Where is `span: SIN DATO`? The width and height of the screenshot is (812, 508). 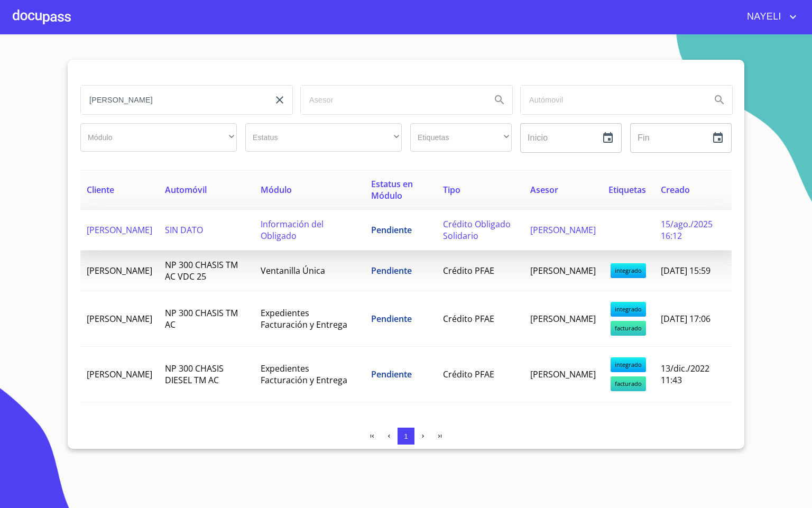
span: SIN DATO is located at coordinates (184, 230).